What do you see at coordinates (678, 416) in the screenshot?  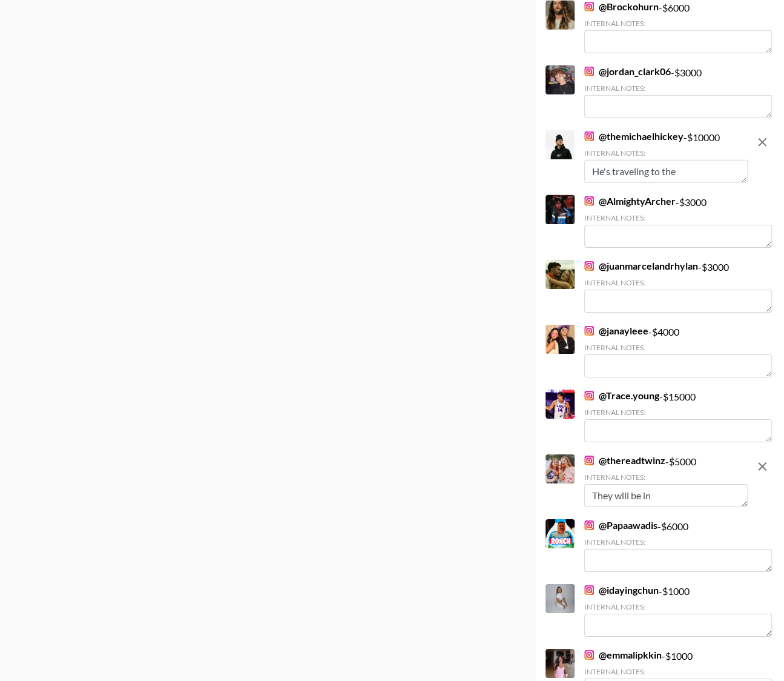 I see `div: - $ 15000` at bounding box center [678, 416].